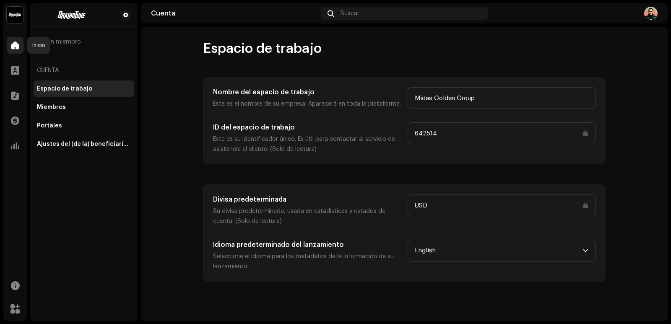  What do you see at coordinates (84, 70) in the screenshot?
I see `re-a-nav-header: Cuenta` at bounding box center [84, 70].